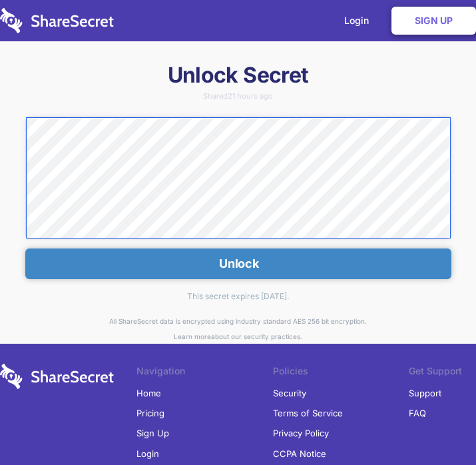 Image resolution: width=476 pixels, height=465 pixels. What do you see at coordinates (290, 393) in the screenshot?
I see `a: Security` at bounding box center [290, 393].